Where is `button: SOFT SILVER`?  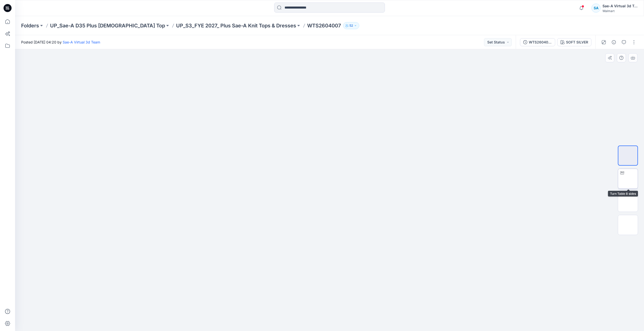 button: SOFT SILVER is located at coordinates (574, 42).